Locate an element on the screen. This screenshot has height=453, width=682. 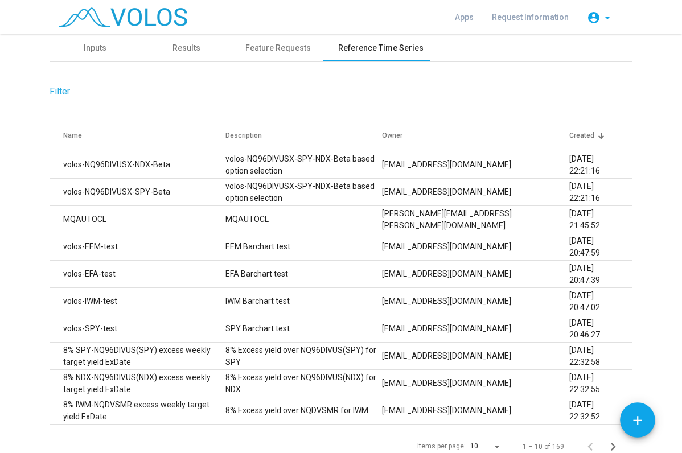
td: volos-NQ96DIVUSX-NDX-Beta is located at coordinates (137, 165).